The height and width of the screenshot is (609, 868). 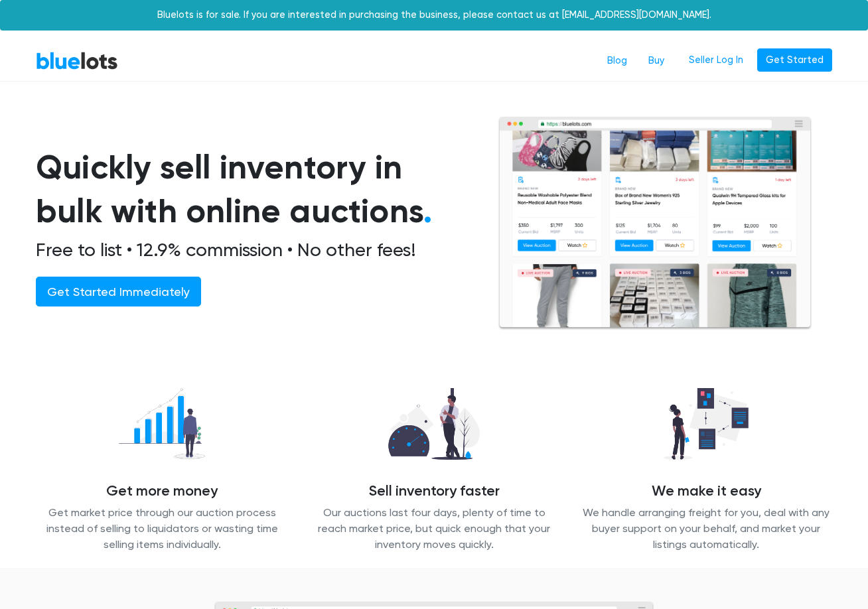 What do you see at coordinates (434, 529) in the screenshot?
I see `p: Our auctions last four days, plenty of time to reach market price, but quick enough that your inv...` at bounding box center [434, 529].